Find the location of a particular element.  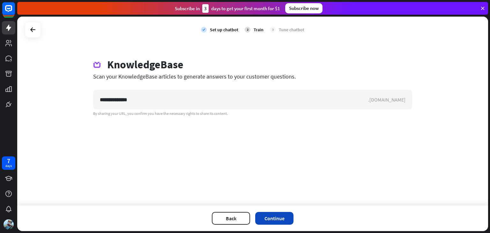

div: By sharing your URL, you confirm you have the necessary rights to share its content. is located at coordinates (253, 114).